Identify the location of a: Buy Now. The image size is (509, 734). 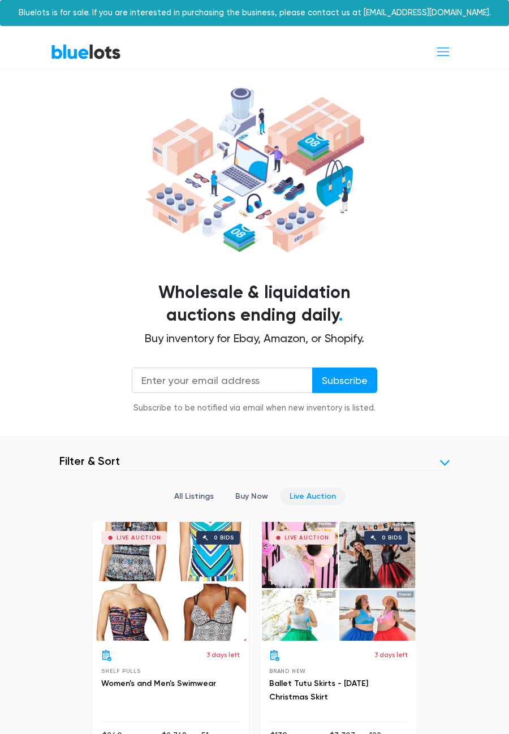
(252, 496).